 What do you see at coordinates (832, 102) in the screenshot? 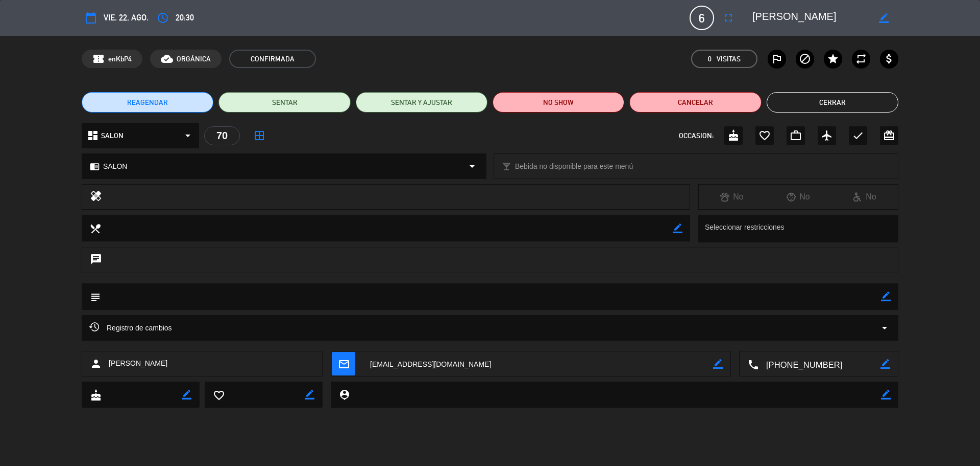
I see `button: Cerrar` at bounding box center [832, 102].